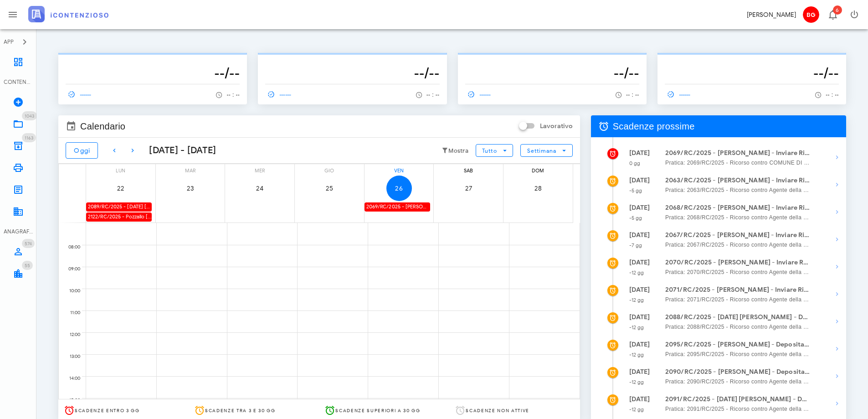  Describe the element at coordinates (636, 246) in the screenshot. I see `small: -7 gg` at that location.